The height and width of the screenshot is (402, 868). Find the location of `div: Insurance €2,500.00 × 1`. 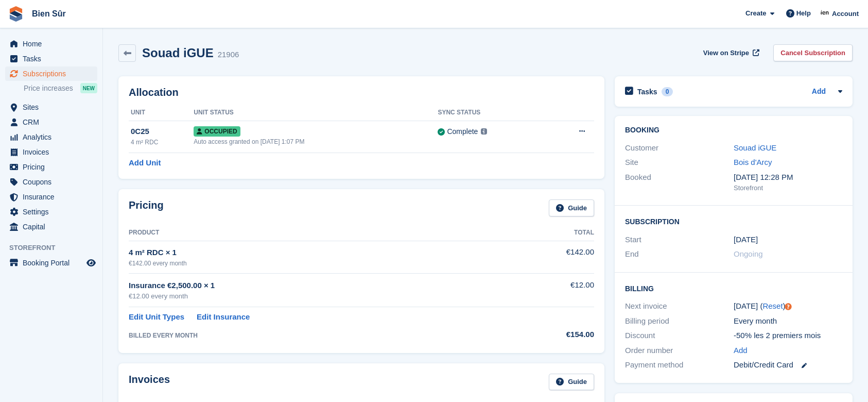

div: Insurance €2,500.00 × 1 is located at coordinates (317, 285).